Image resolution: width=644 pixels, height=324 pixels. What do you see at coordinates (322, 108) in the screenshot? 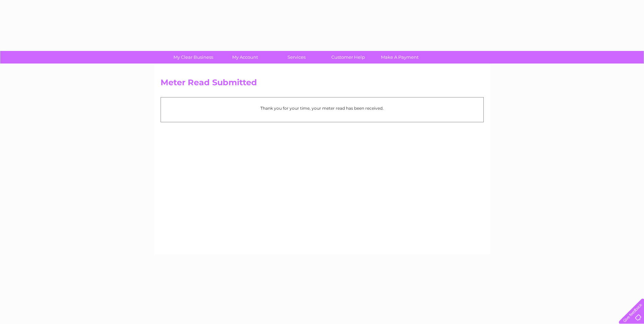
I see `p: Thank you for your time, your meter read has been received.` at bounding box center [322, 108].